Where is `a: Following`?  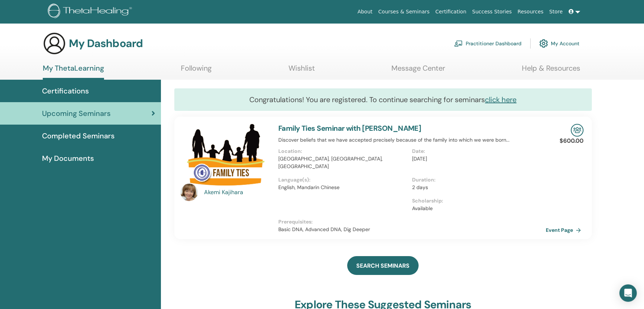 a: Following is located at coordinates (196, 70).